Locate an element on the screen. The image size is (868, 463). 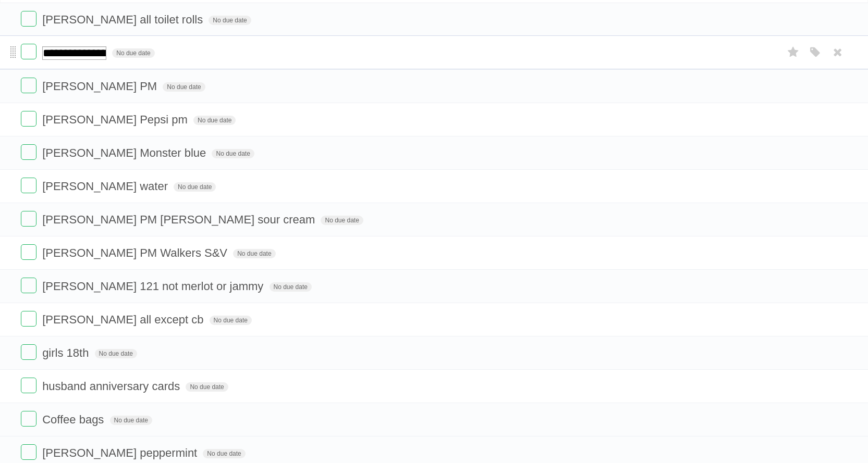
span: Coffee bags is located at coordinates (74, 419).